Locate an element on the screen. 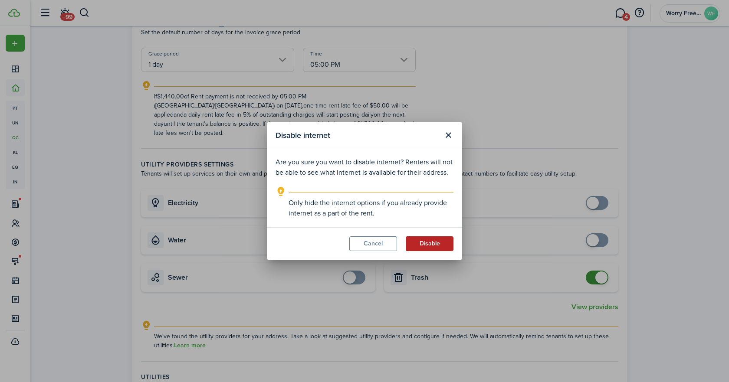  i: outline is located at coordinates (281, 192).